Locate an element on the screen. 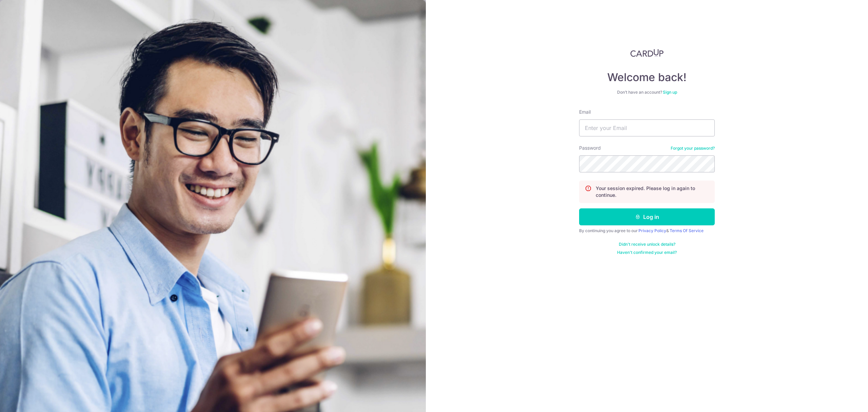  label: Email is located at coordinates (585, 112).